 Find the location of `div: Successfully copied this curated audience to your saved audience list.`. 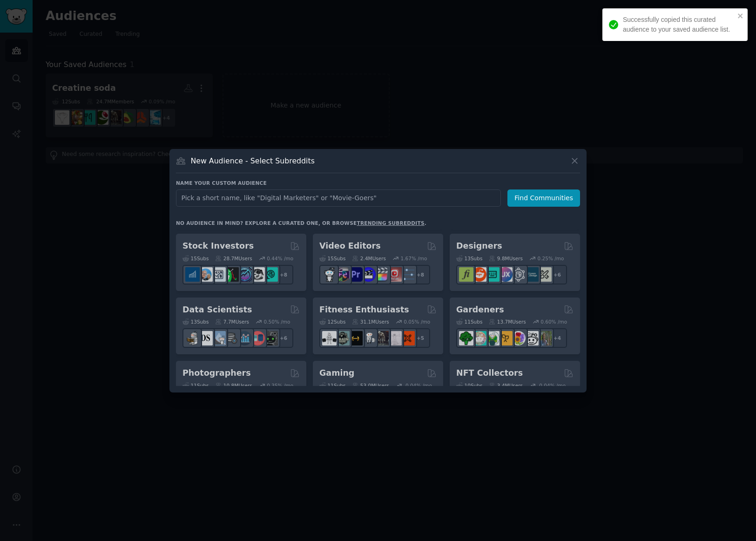

div: Successfully copied this curated audience to your saved audience list. is located at coordinates (679, 25).